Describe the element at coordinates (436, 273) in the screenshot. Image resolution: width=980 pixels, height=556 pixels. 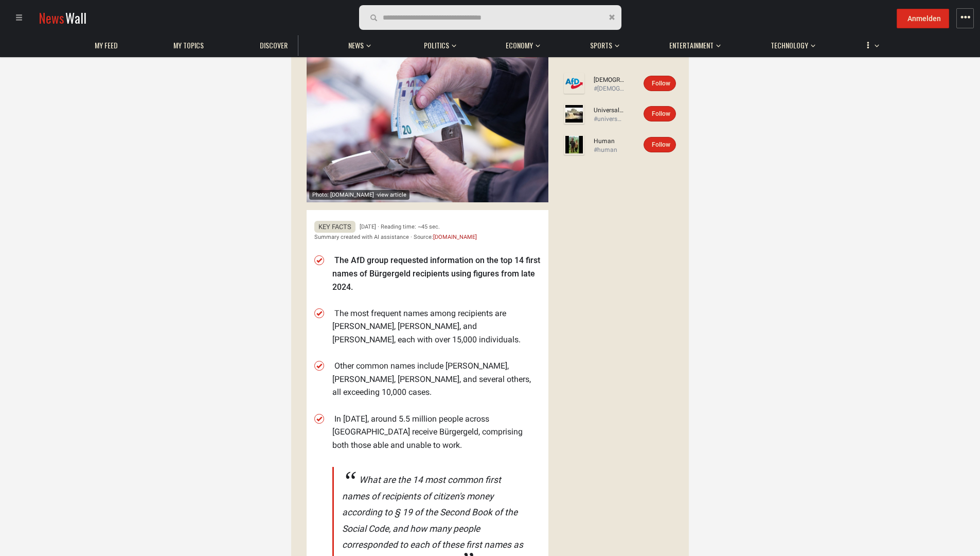
I see `li: The AfD group requested information on the top 14 first names of Bürgergeld recipients using figu...` at that location.